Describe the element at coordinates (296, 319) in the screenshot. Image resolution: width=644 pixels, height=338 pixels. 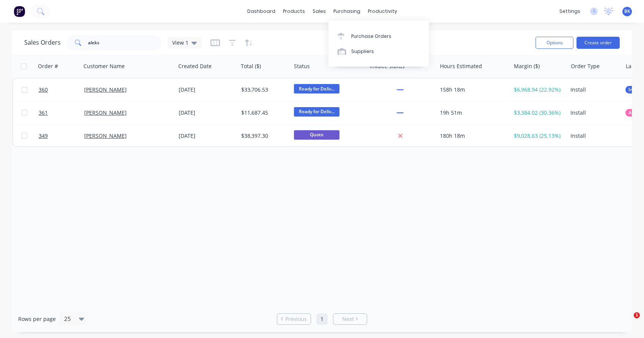
I see `span: Previous` at that location.